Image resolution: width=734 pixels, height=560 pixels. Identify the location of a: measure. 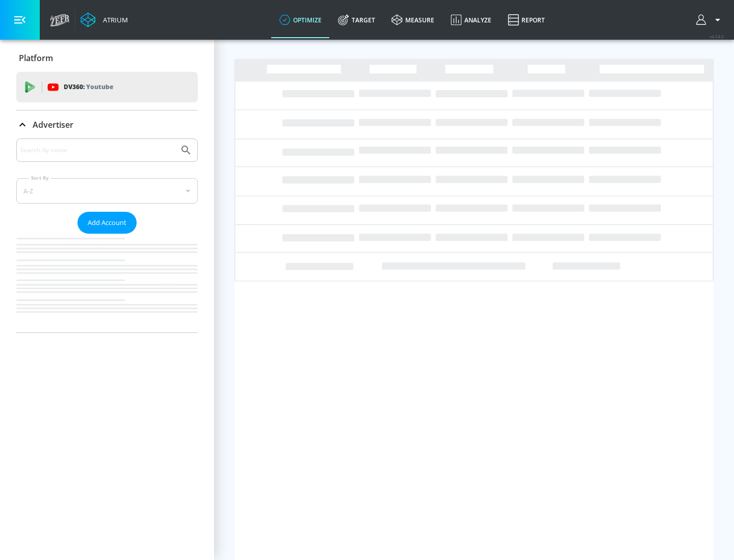
(413, 20).